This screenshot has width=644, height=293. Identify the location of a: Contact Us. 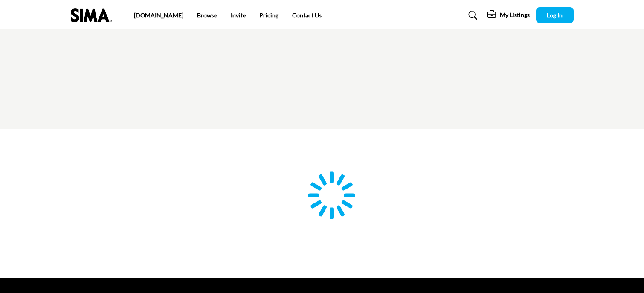
(307, 15).